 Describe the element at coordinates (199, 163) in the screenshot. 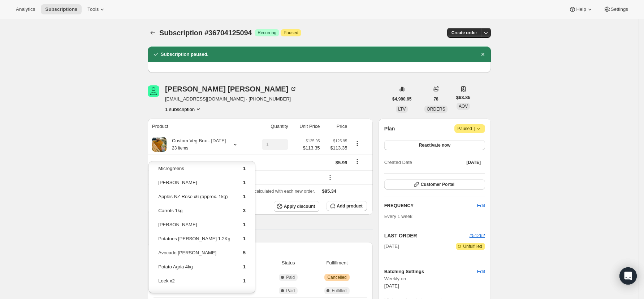

I see `th: Shipping` at that location.